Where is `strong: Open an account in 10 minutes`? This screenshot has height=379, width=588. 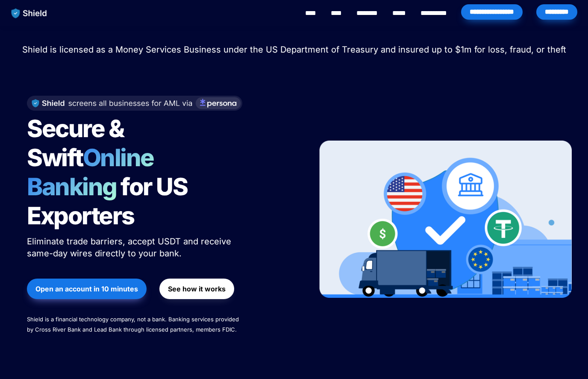 strong: Open an account in 10 minutes is located at coordinates (87, 289).